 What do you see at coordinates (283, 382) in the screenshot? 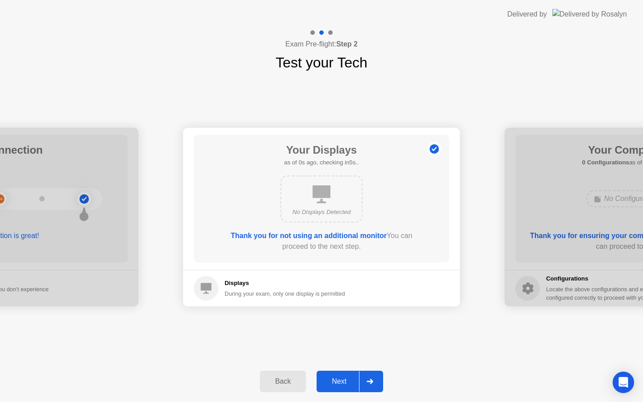
I see `div: Back` at bounding box center [283, 382].